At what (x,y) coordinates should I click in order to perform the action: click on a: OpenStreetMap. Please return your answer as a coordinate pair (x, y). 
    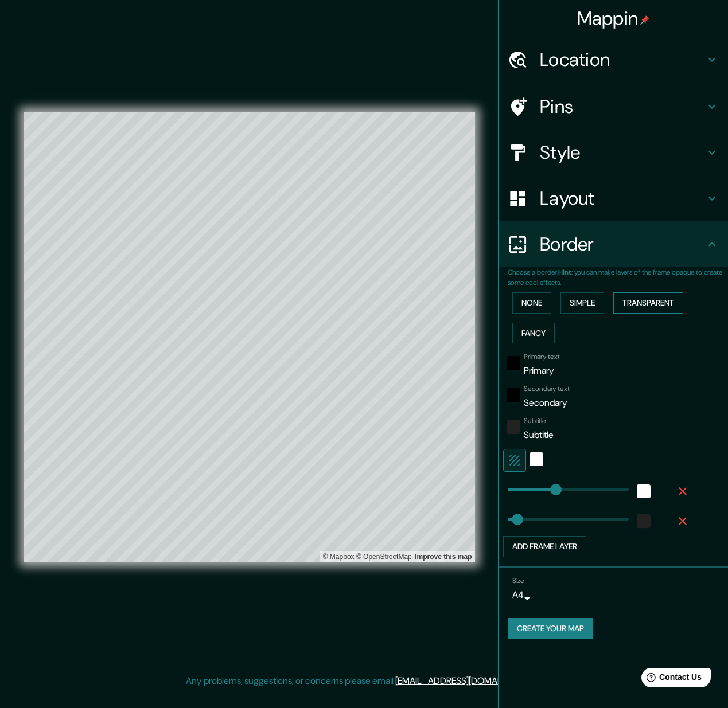
    Looking at the image, I should click on (384, 557).